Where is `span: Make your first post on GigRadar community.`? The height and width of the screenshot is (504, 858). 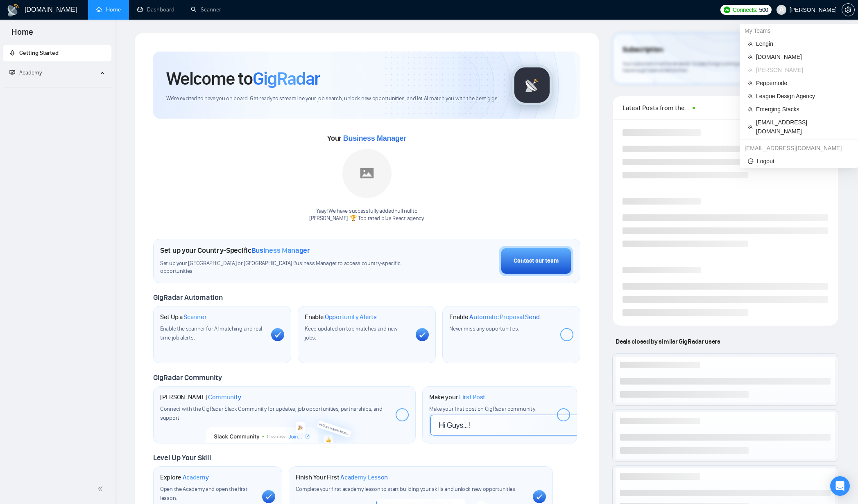 span: Make your first post on GigRadar community. is located at coordinates (482, 409).